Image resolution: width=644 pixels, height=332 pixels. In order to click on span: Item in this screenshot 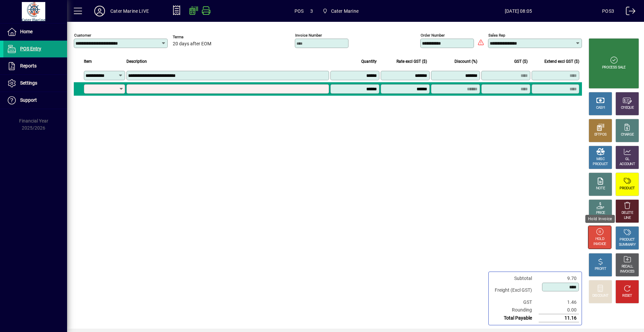, I will do `click(88, 62)`.